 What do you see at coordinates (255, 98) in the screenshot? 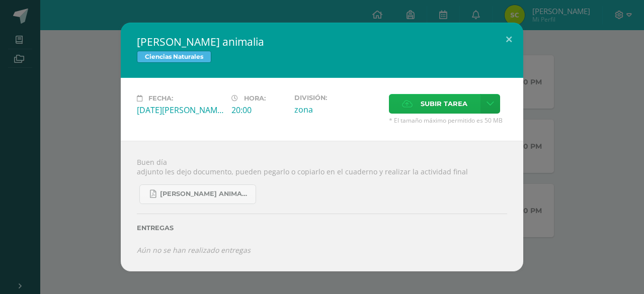
I see `span: Hora:` at bounding box center [255, 98].